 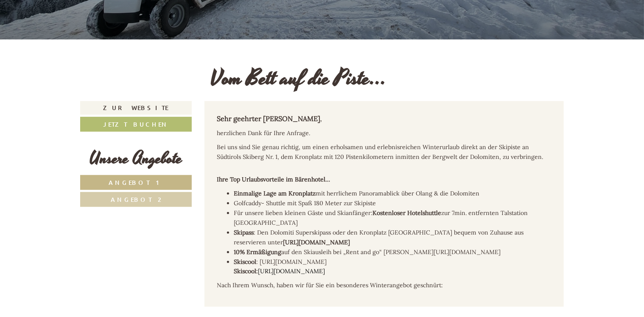 What do you see at coordinates (299, 79) in the screenshot?
I see `h1: Vom Bett auf die Piste...` at bounding box center [299, 79].